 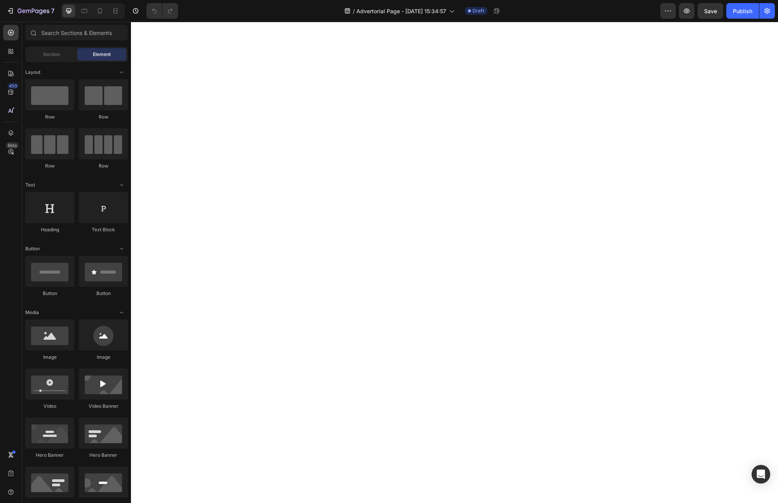 I want to click on div: Video Banner, so click(x=103, y=406).